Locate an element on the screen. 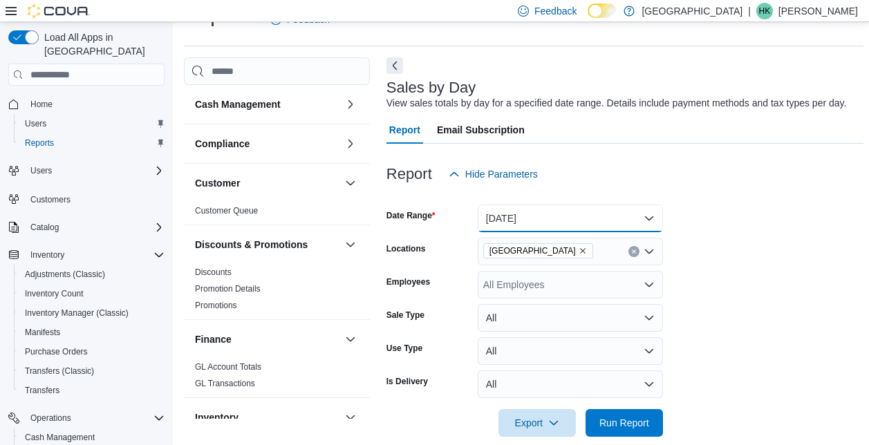 The image size is (869, 445). button: Operations is located at coordinates (50, 418).